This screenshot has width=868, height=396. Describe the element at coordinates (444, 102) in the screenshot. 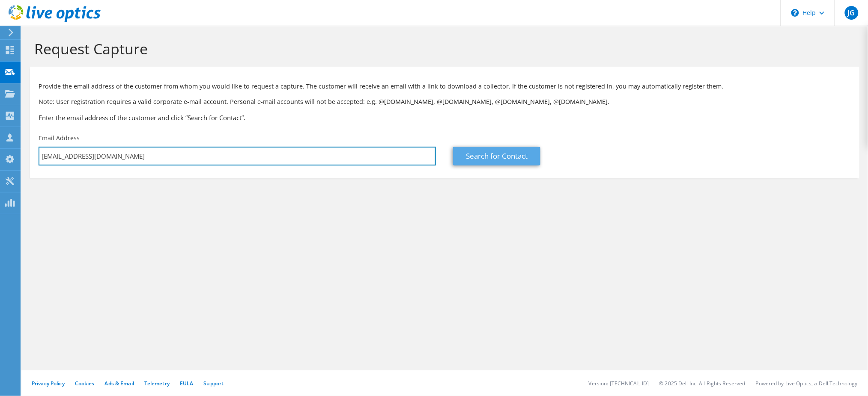

I see `p: Note: User registration requires a valid corporate e-mail account. Personal e-mail accounts will ...` at that location.